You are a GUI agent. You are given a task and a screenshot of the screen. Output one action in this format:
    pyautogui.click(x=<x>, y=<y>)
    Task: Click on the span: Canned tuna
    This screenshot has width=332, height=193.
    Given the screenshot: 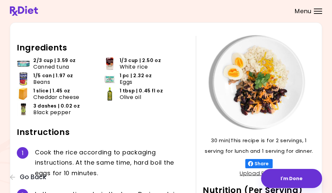 What is the action you would take?
    pyautogui.click(x=51, y=67)
    